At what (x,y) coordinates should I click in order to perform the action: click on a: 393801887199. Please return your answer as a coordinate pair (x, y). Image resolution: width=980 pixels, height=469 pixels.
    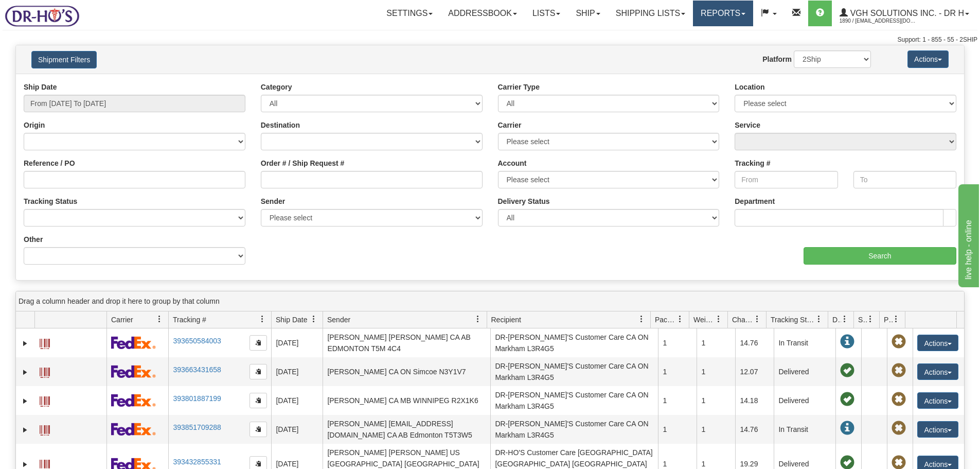
    Looking at the image, I should click on (197, 398).